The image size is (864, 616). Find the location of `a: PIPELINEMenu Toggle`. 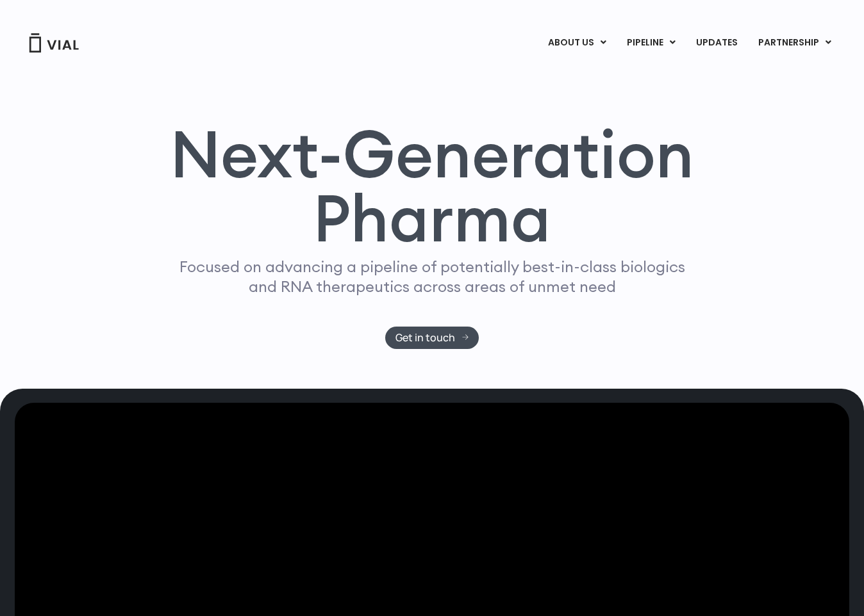

a: PIPELINEMenu Toggle is located at coordinates (651, 43).